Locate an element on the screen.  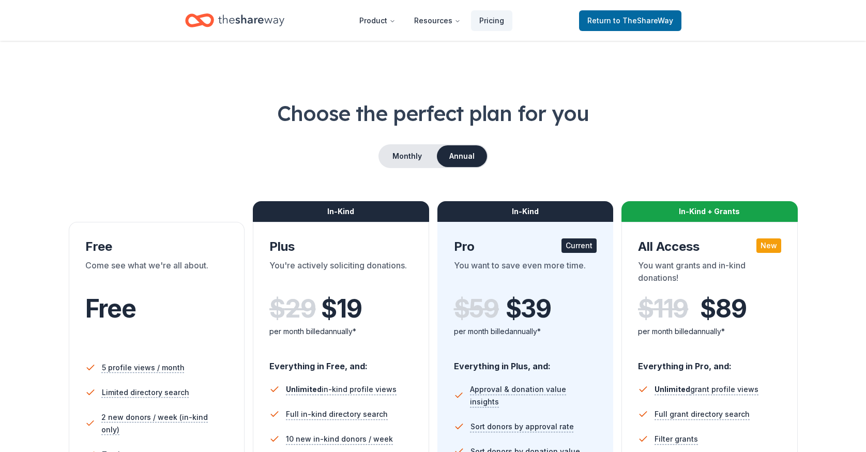
button: Product is located at coordinates (377, 21).